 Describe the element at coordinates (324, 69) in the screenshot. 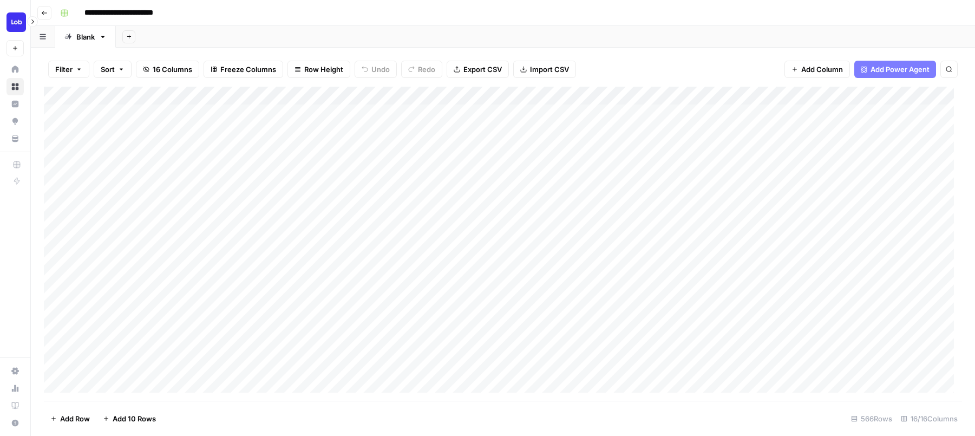

I see `span: Row Height` at that location.